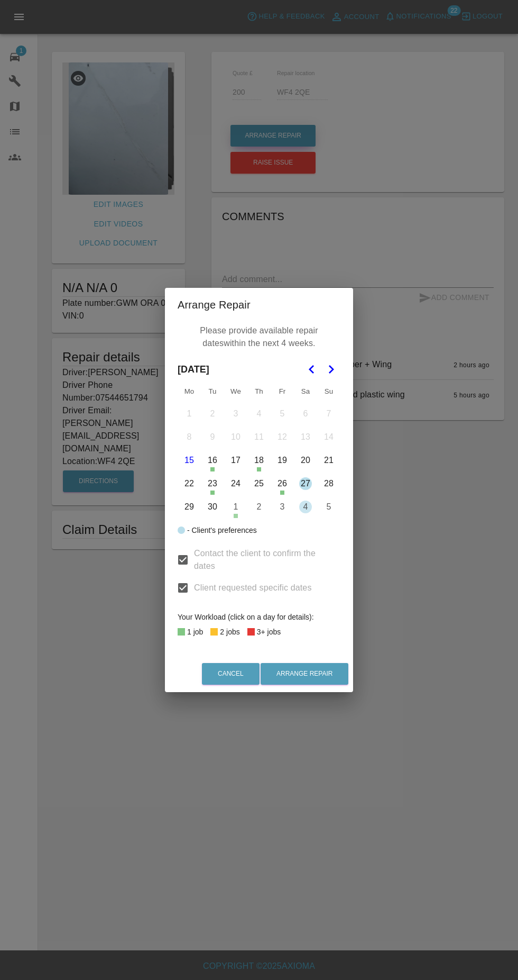  What do you see at coordinates (329, 391) in the screenshot?
I see `th: Sunday` at bounding box center [329, 391].